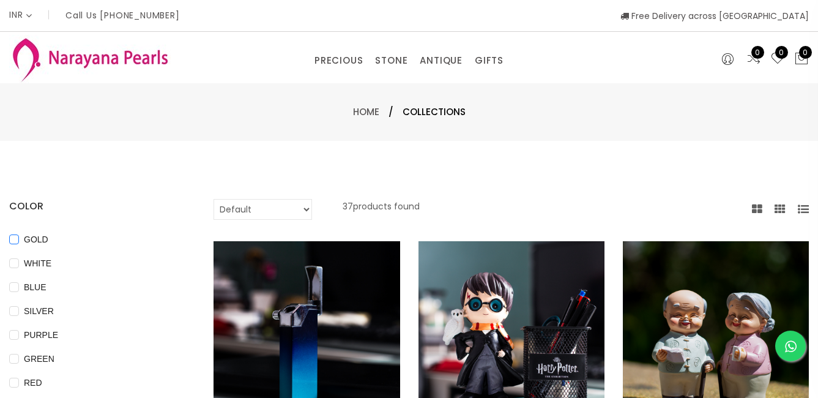 This screenshot has width=818, height=398. What do you see at coordinates (35, 287) in the screenshot?
I see `span: BLUE` at bounding box center [35, 287].